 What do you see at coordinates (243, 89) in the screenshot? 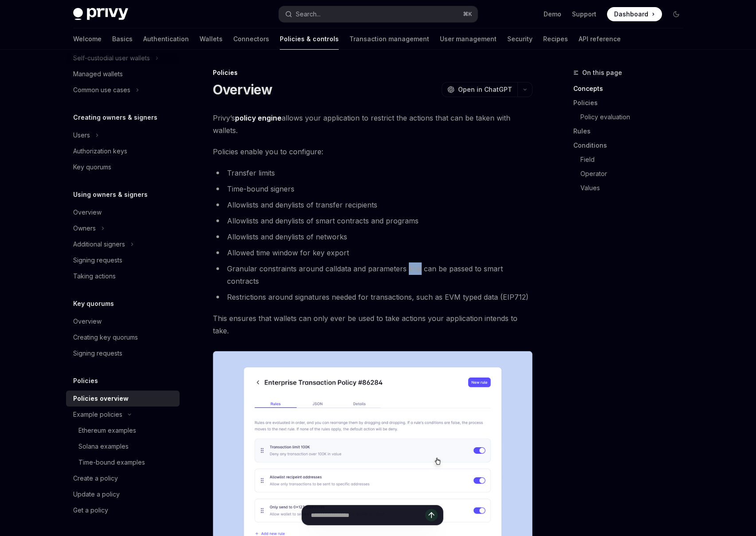
I see `h1: Overview` at bounding box center [243, 89].